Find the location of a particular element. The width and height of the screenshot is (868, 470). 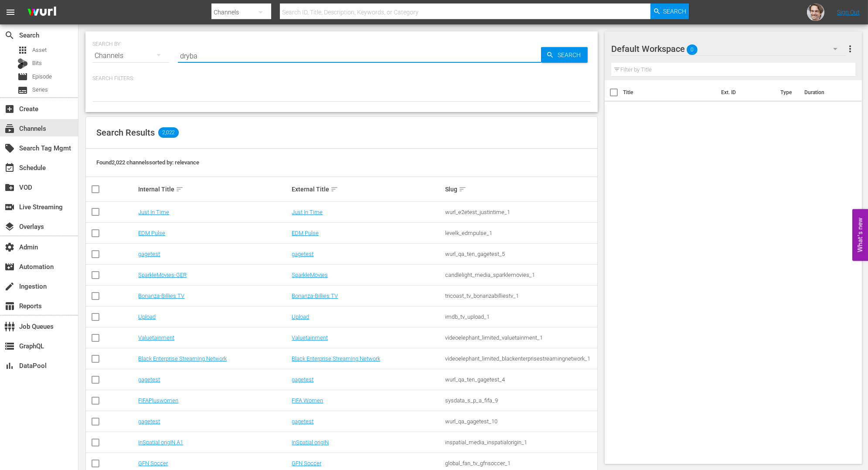

span: Schedule is located at coordinates (10, 168).